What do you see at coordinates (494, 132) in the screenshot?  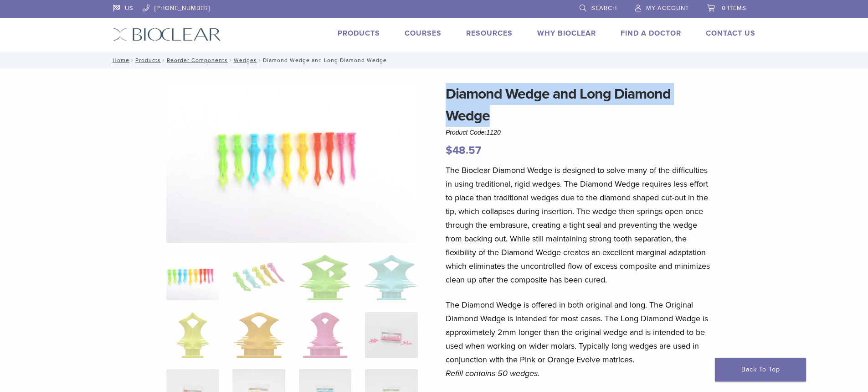 I see `span: 1120` at bounding box center [494, 132].